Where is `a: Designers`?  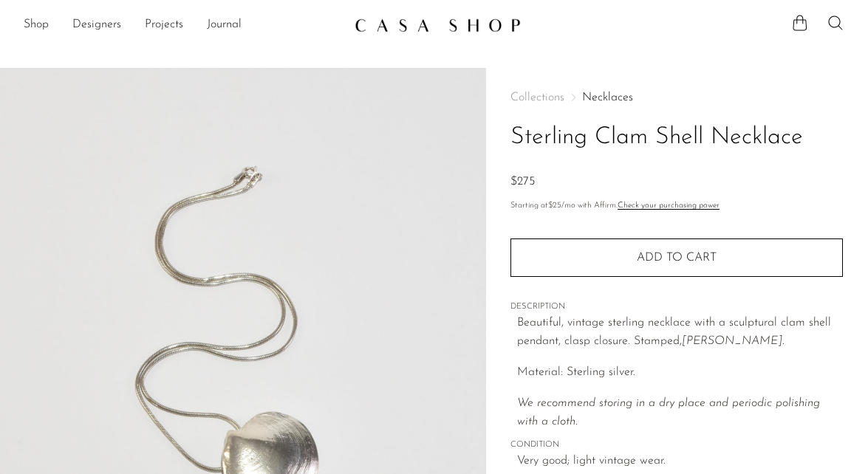
a: Designers is located at coordinates (97, 25).